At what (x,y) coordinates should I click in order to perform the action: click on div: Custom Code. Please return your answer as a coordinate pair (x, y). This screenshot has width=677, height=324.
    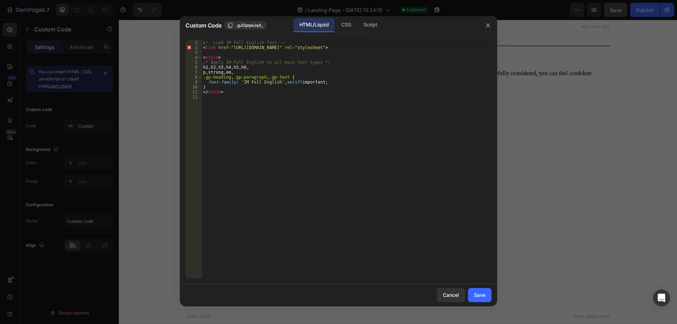
    Looking at the image, I should click on (91, 19).